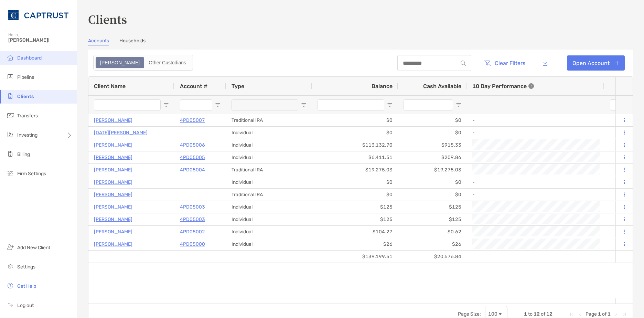 The height and width of the screenshot is (318, 644). What do you see at coordinates (133, 42) in the screenshot?
I see `a: Households` at bounding box center [133, 42].